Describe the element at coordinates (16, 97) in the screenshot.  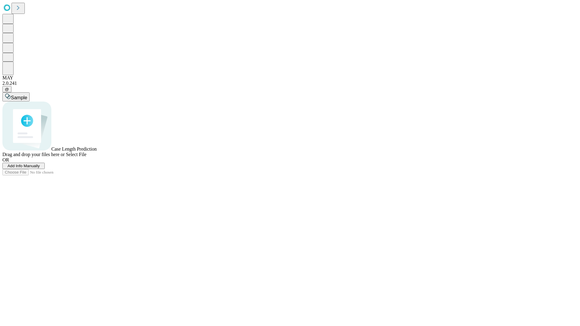
I see `button: Sample` at that location.